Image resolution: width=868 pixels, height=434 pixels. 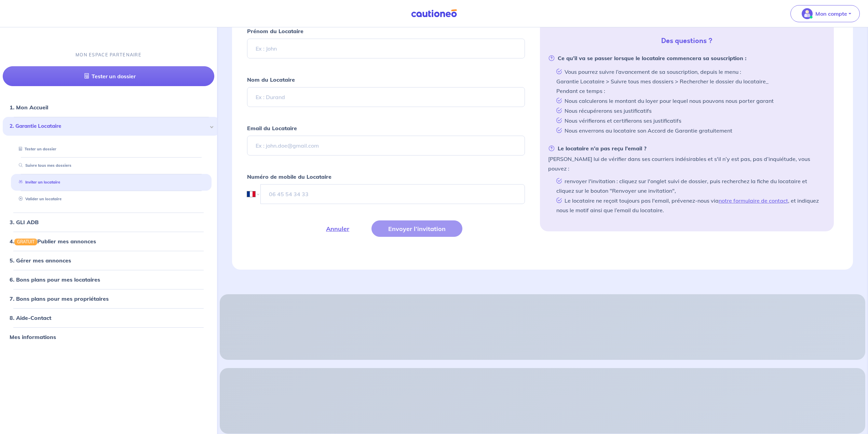 What do you see at coordinates (690, 205) in the screenshot?
I see `li: Le locataire ne reçoit toujours pas l'email, prévenez-nous via , et indiquez nous le motif ainsi ...` at bounding box center [690, 205].